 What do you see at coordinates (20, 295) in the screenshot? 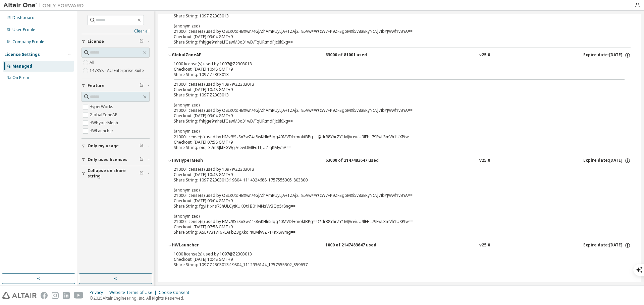
I see `img: altair_logo.svg` at bounding box center [20, 295].